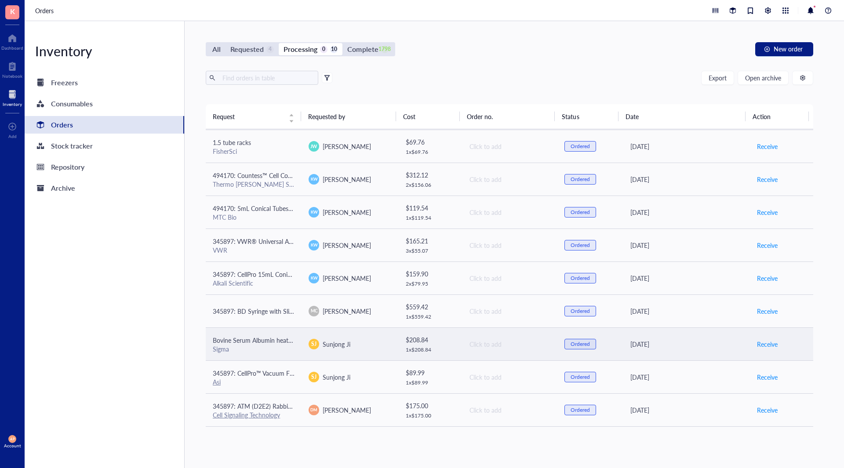 The width and height of the screenshot is (844, 468). I want to click on span: K, so click(12, 11).